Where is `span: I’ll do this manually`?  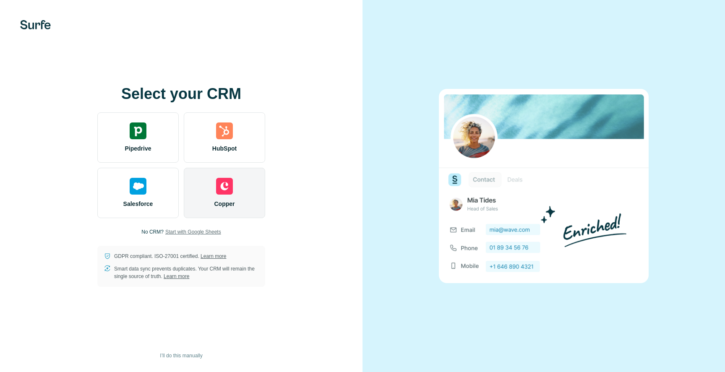
span: I’ll do this manually is located at coordinates (181, 356).